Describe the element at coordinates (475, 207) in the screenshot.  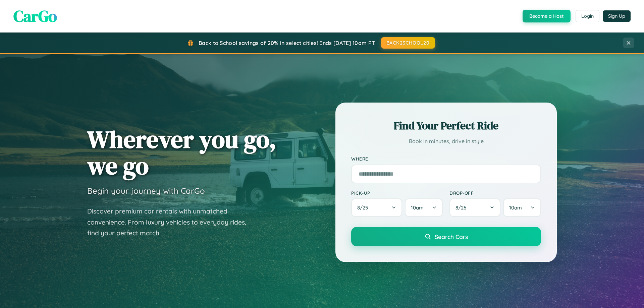
I see `button: 8/26` at that location.